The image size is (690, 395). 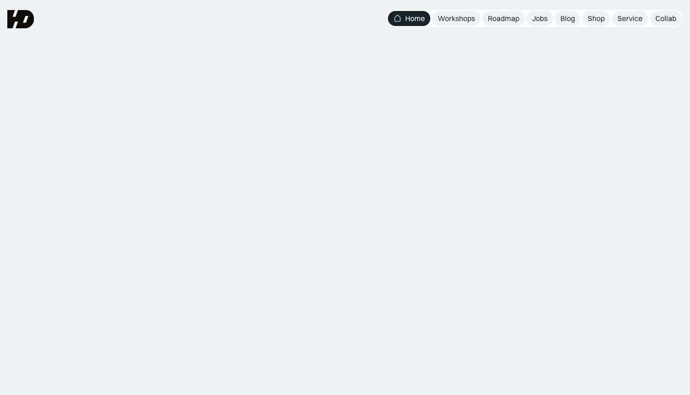 I want to click on div: Shop, so click(x=596, y=18).